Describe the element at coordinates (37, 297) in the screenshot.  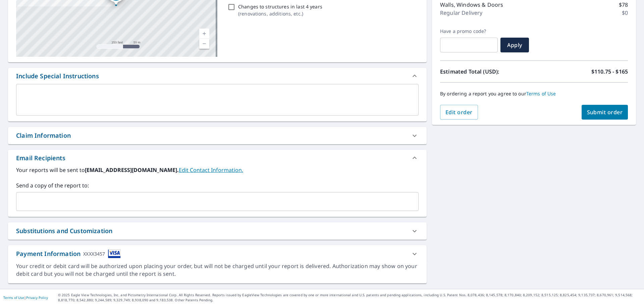
I see `a: Privacy Policy` at that location.